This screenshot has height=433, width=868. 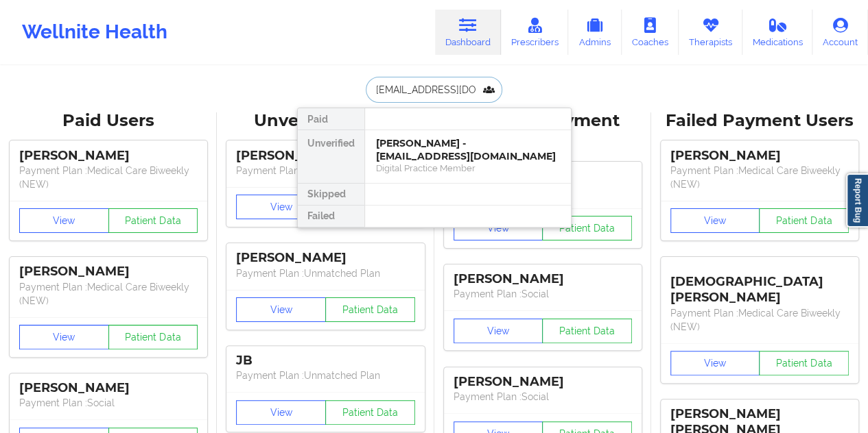 I want to click on div: Unverified, so click(x=330, y=157).